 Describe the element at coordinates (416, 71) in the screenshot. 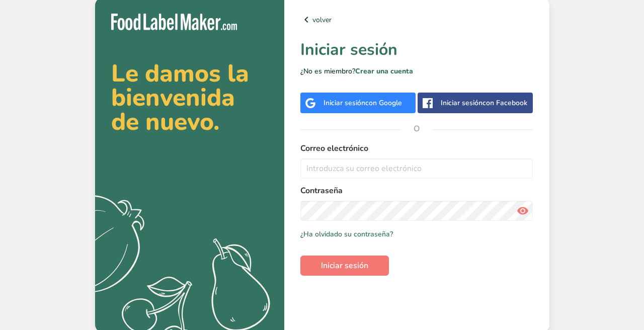

I see `p: ¿No es miembro?` at that location.